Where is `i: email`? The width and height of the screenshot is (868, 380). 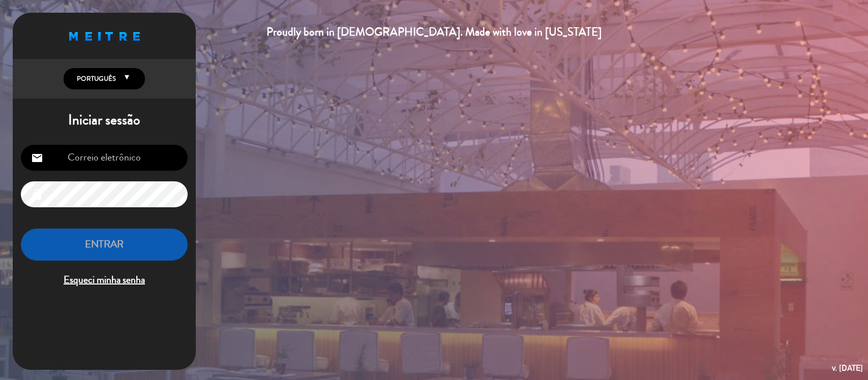
i: email is located at coordinates (37, 158).